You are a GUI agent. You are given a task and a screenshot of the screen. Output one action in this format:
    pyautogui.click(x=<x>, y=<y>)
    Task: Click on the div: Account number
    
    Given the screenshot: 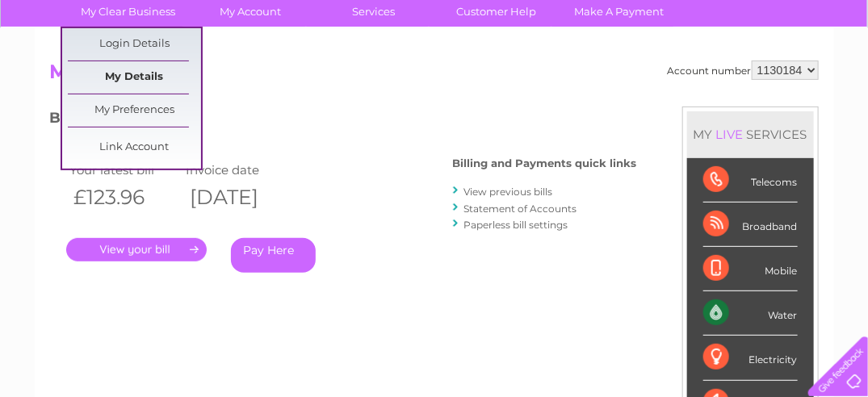 What is the action you would take?
    pyautogui.click(x=743, y=70)
    